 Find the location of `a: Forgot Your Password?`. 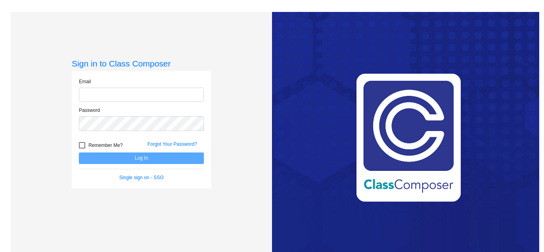

a: Forgot Your Password? is located at coordinates (172, 144).